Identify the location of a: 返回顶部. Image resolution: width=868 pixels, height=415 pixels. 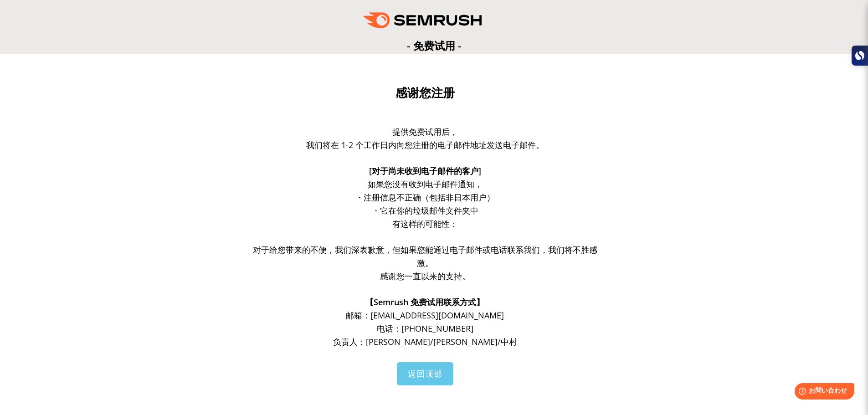
(425, 374).